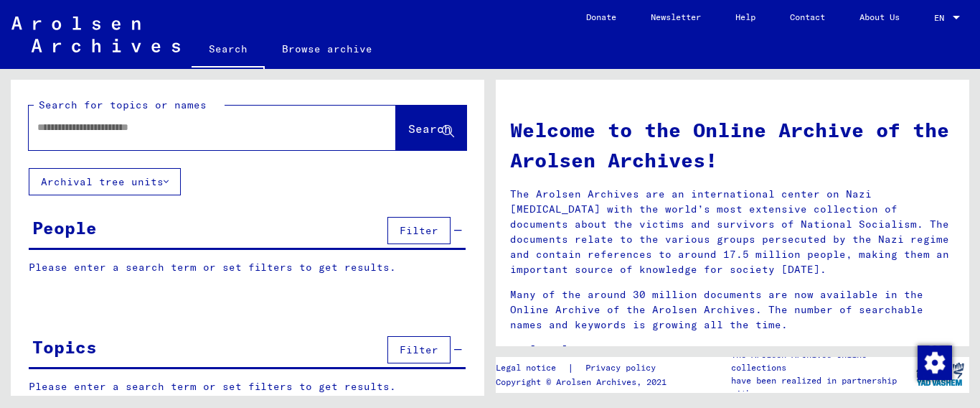 The width and height of the screenshot is (980, 408). What do you see at coordinates (585, 381) in the screenshot?
I see `p: Copyright © Arolsen Archives, 2021` at bounding box center [585, 381].